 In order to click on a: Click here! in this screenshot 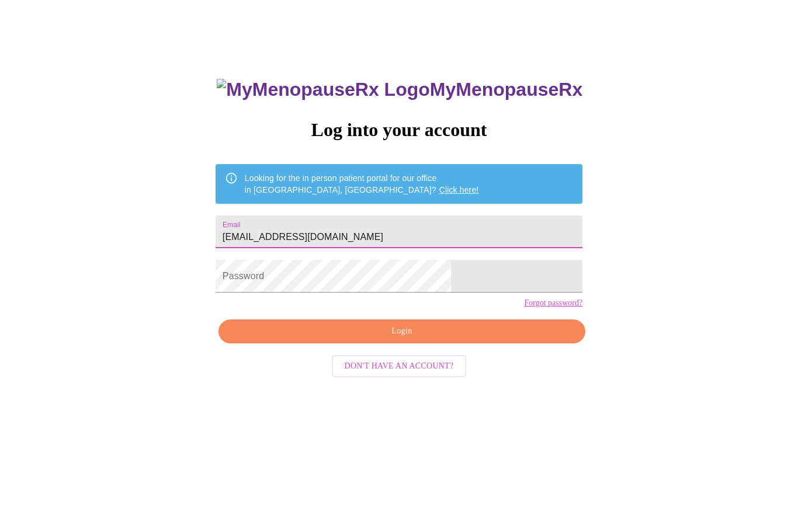, I will do `click(459, 190)`.